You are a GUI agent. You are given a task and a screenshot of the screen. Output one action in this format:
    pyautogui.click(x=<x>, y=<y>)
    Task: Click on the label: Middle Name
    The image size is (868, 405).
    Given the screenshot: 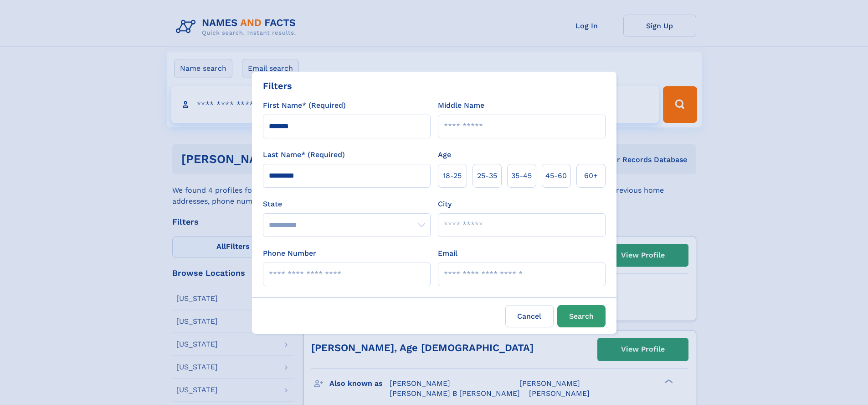 What is the action you would take?
    pyautogui.click(x=461, y=105)
    